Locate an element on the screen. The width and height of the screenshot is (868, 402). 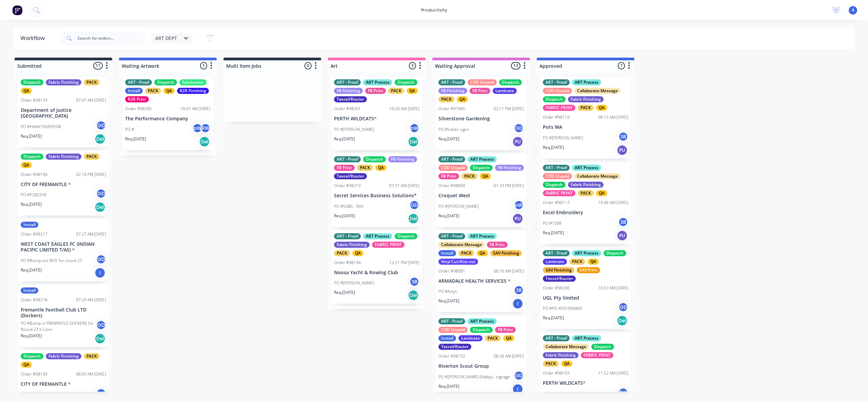
div: Order #98193 is located at coordinates (556, 374).